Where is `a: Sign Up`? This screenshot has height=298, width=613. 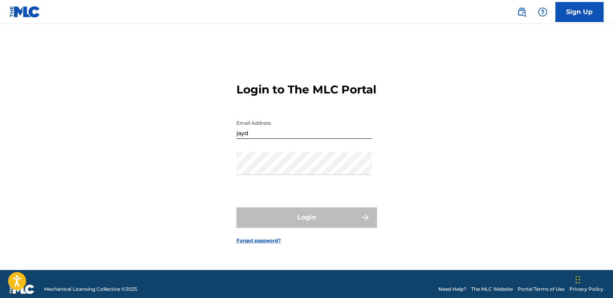
a: Sign Up is located at coordinates (579, 12).